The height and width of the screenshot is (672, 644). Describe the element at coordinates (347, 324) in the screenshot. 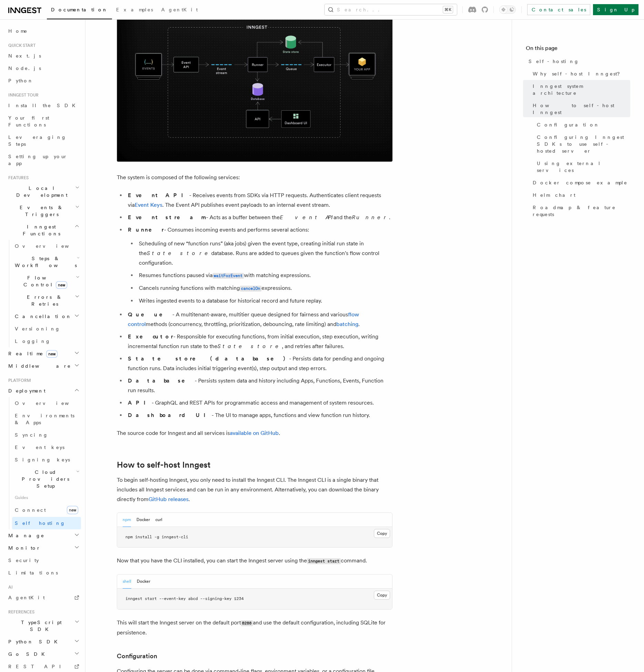

I see `a: batching` at that location.